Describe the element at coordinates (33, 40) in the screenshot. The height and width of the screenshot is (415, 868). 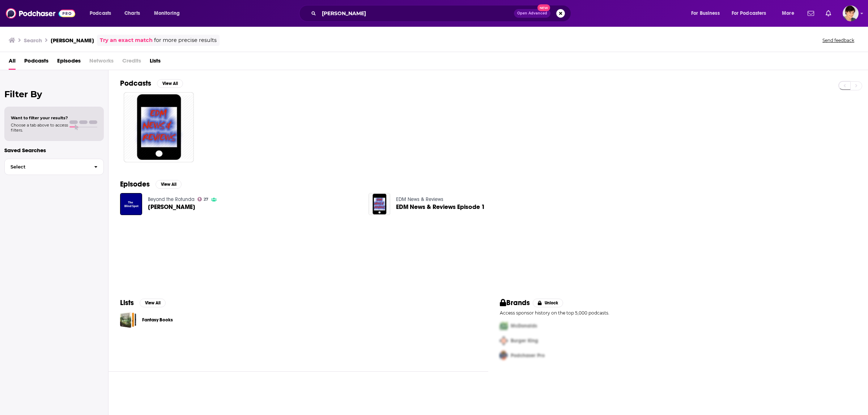
I see `h3: Search` at that location.